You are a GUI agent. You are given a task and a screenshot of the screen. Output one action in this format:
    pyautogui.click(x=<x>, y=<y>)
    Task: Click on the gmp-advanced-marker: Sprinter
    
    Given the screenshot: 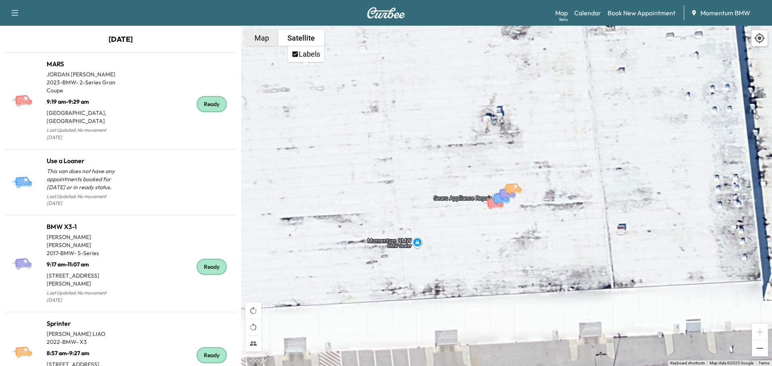 What is the action you would take?
    pyautogui.click(x=516, y=181)
    